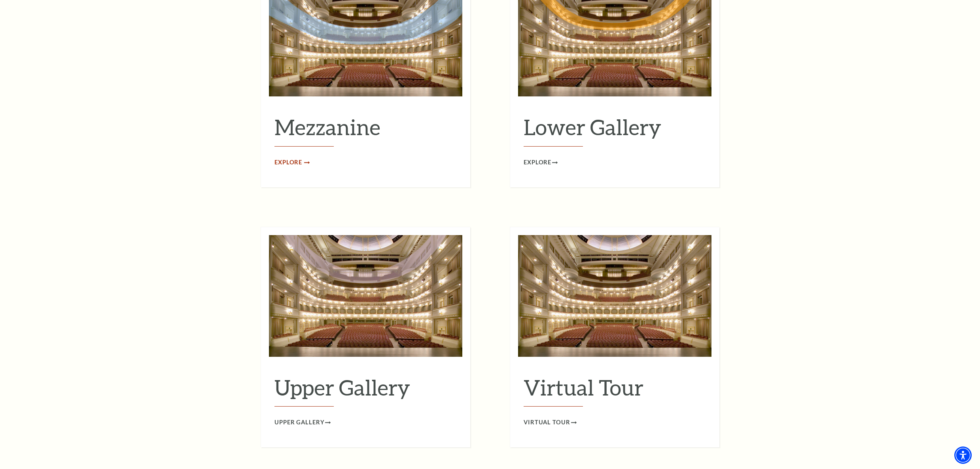 This screenshot has width=980, height=469. Describe the element at coordinates (615, 130) in the screenshot. I see `h2: Lower Gallery` at that location.